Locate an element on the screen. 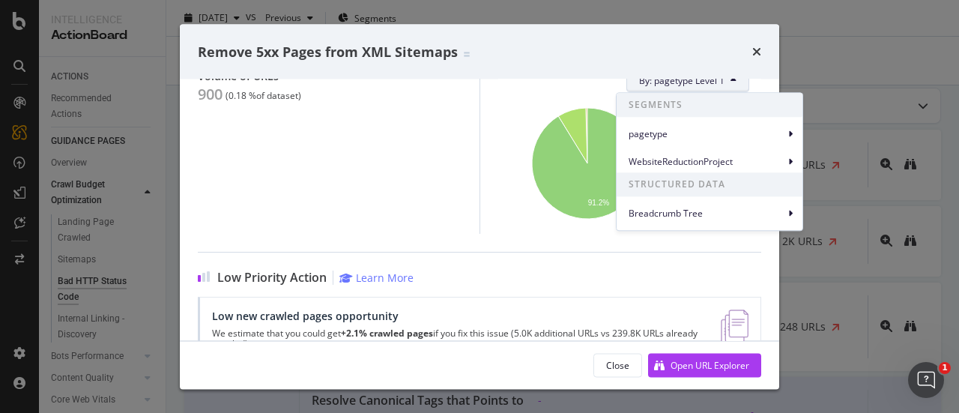  span: pagetype is located at coordinates (706, 134).